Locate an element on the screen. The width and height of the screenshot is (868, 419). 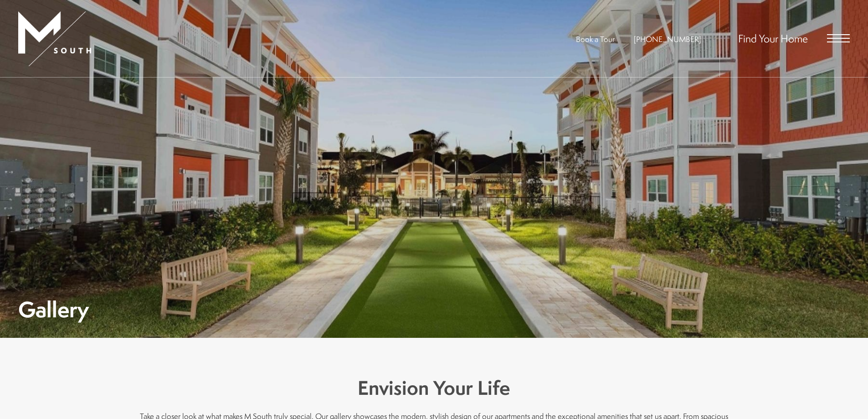
a: Find Your Home is located at coordinates (773, 38).